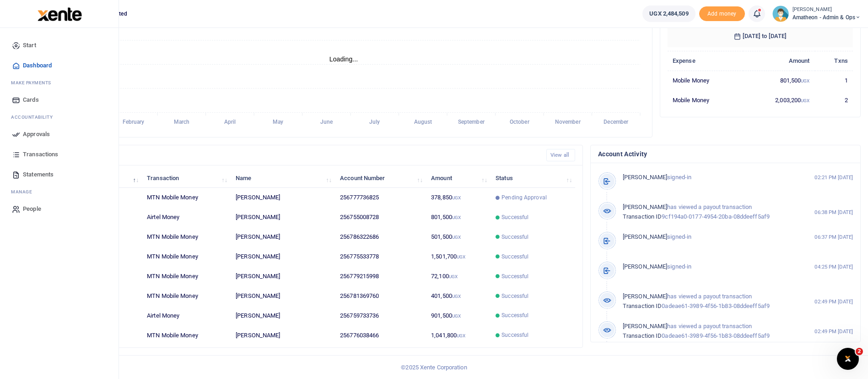 This screenshot has height=379, width=868. Describe the element at coordinates (32, 209) in the screenshot. I see `span: People` at that location.